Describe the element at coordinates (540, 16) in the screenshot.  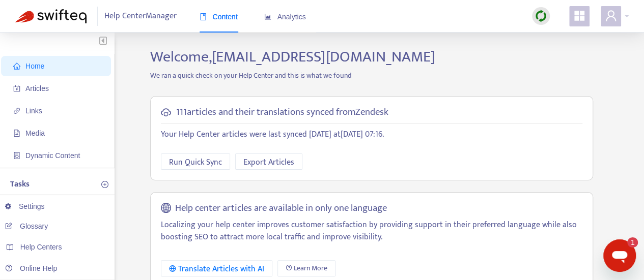
I see `img: sync.dc5367851b00ba804db3.png` at that location.